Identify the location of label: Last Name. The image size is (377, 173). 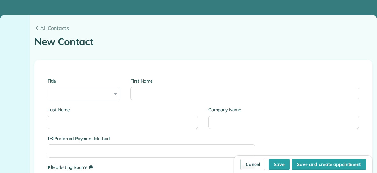
(123, 110).